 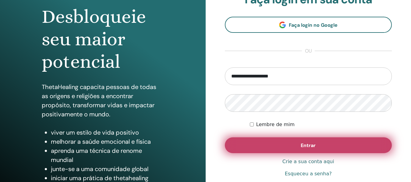 What do you see at coordinates (99, 101) in the screenshot?
I see `font: ThetaHealing capacita pessoas de todas as origens e religiões a encontrar propósito, transformar ...` at bounding box center [99, 101].